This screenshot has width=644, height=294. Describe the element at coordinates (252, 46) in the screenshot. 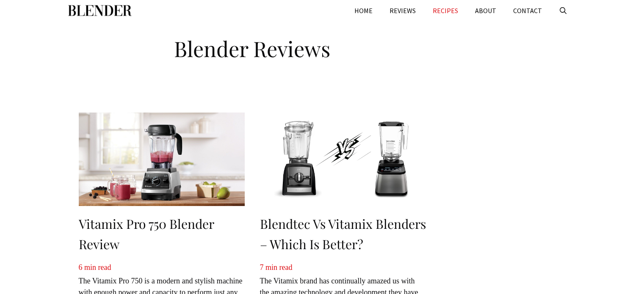

I see `h1: Blender Reviews` at that location.